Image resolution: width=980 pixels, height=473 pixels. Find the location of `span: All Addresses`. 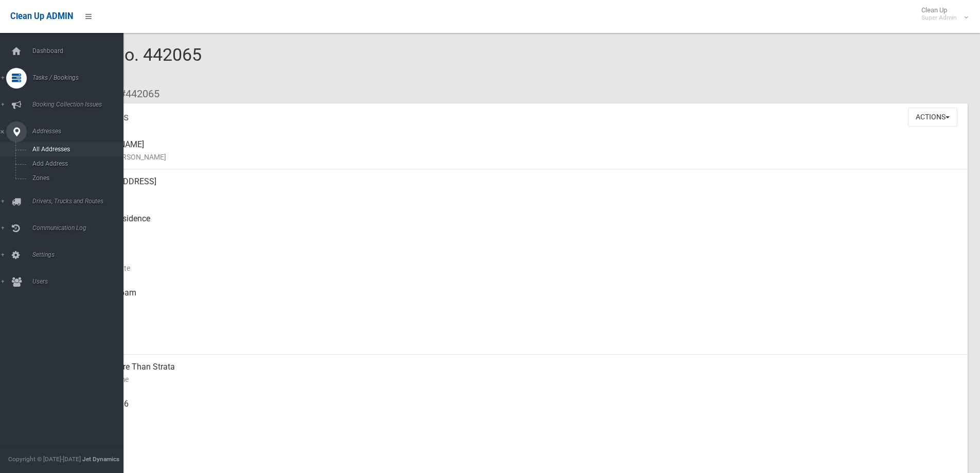

span: All Addresses is located at coordinates (76, 149).